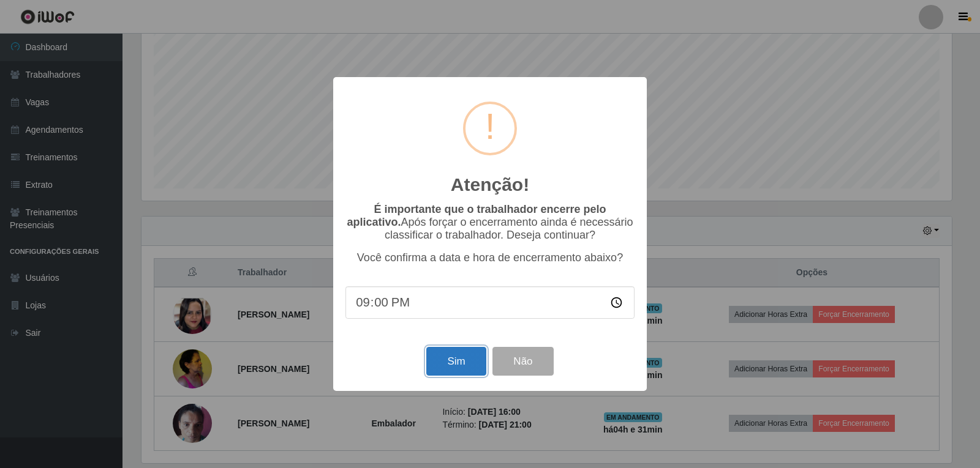 Image resolution: width=980 pixels, height=468 pixels. I want to click on b: É importante que o trabalhador encerre pelo aplicativo., so click(475, 215).